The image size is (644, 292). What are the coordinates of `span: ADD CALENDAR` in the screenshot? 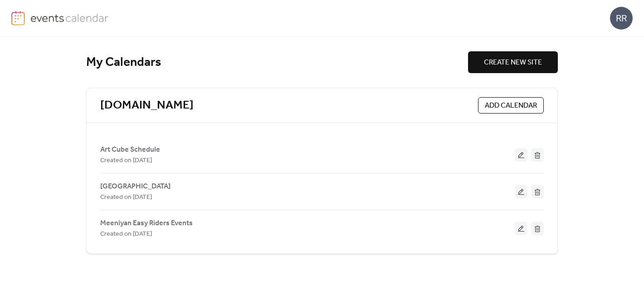 It's located at (511, 106).